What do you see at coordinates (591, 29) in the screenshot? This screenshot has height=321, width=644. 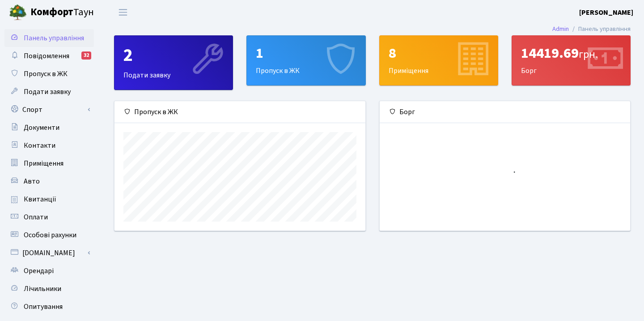 I see `nav: breadcrumb` at bounding box center [591, 29].